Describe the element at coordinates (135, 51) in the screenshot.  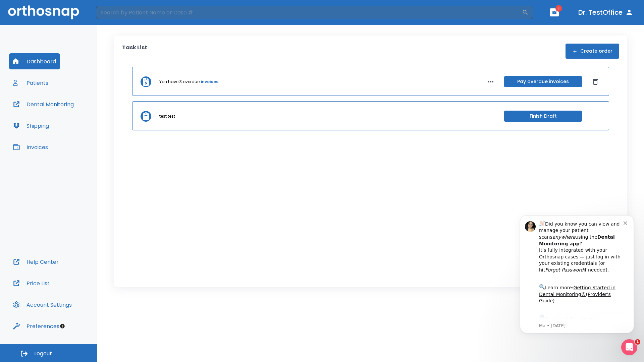
I see `p: Task List` at that location.